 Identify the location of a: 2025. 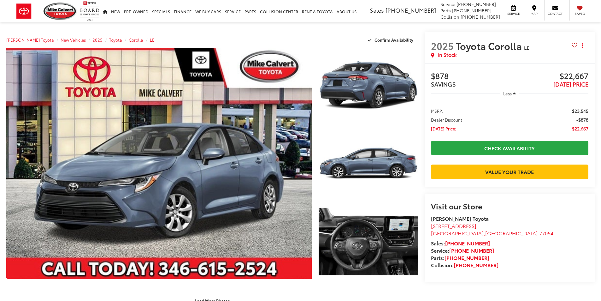
(97, 40).